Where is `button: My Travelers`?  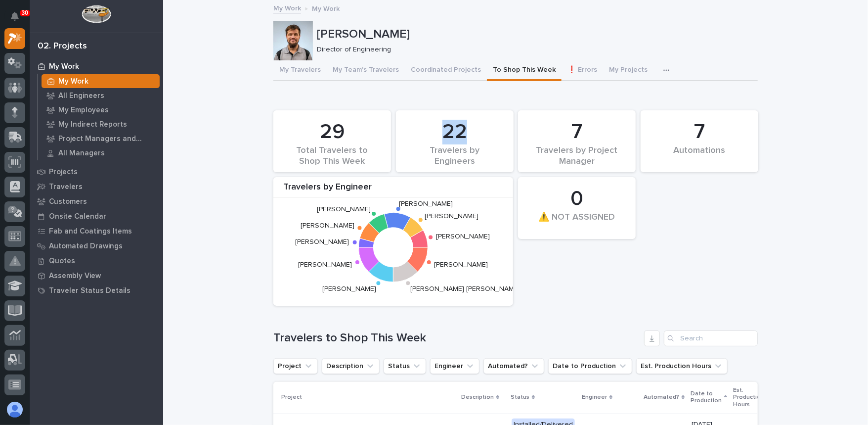
button: My Travelers is located at coordinates (300, 71).